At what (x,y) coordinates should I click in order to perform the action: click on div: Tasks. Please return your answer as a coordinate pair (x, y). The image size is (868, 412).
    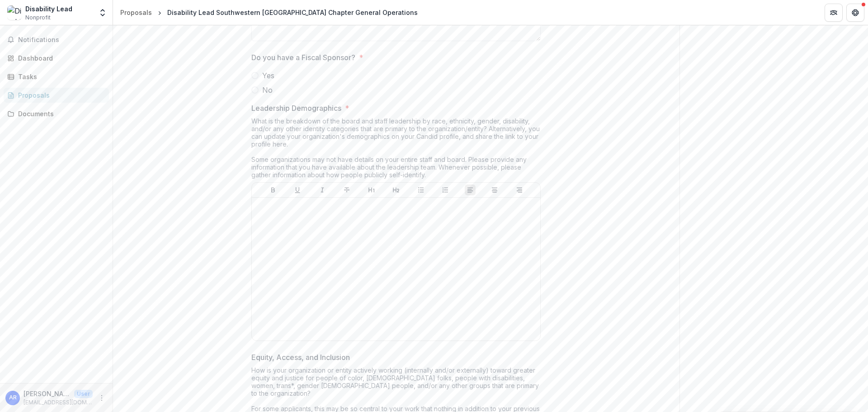
    Looking at the image, I should click on (60, 76).